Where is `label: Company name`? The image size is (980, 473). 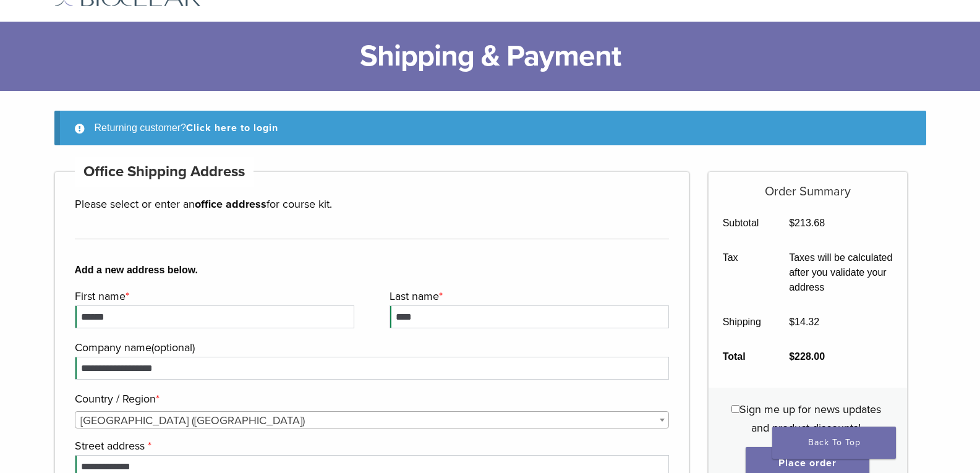
label: Company name is located at coordinates (370, 348).